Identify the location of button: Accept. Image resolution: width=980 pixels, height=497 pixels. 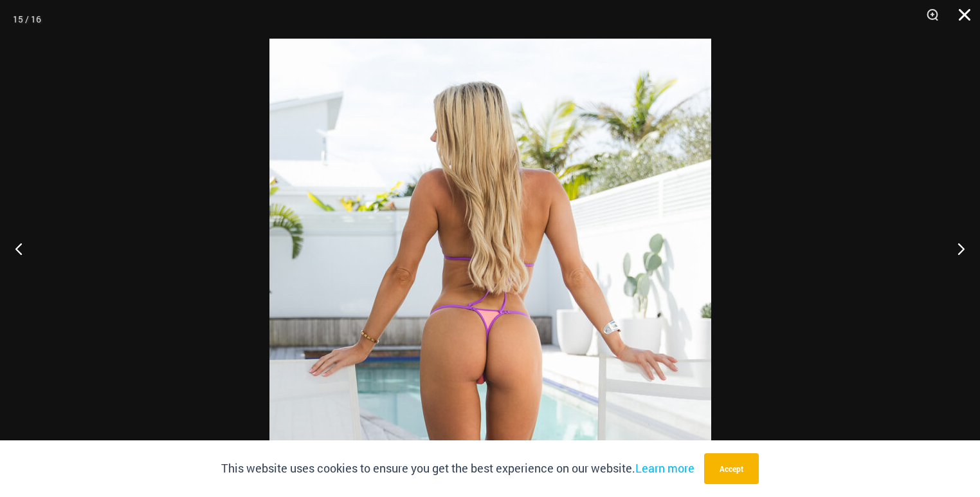
(731, 468).